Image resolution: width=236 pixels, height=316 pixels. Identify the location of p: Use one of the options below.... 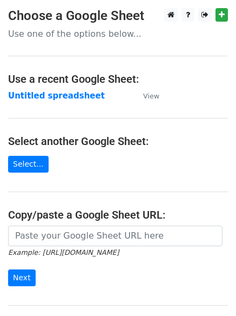
(118, 34).